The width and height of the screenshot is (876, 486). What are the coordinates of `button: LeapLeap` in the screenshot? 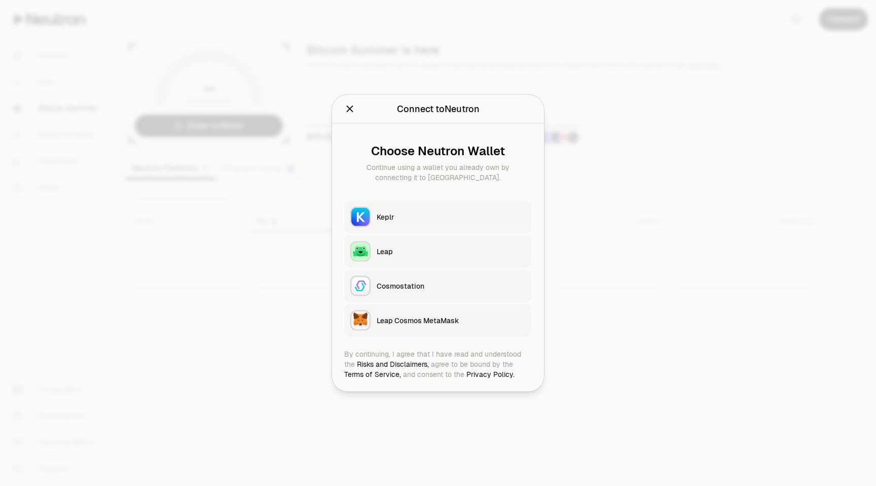 It's located at (438, 251).